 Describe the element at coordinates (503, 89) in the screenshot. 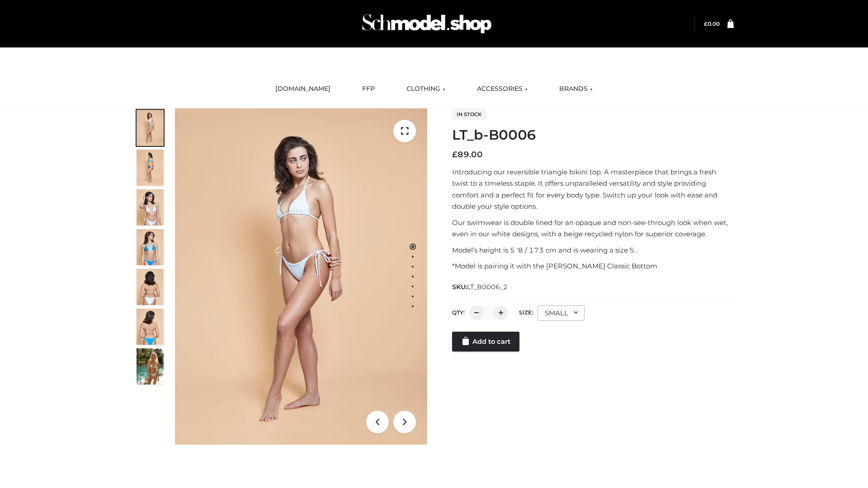

I see `a: ACCESSORIES` at that location.